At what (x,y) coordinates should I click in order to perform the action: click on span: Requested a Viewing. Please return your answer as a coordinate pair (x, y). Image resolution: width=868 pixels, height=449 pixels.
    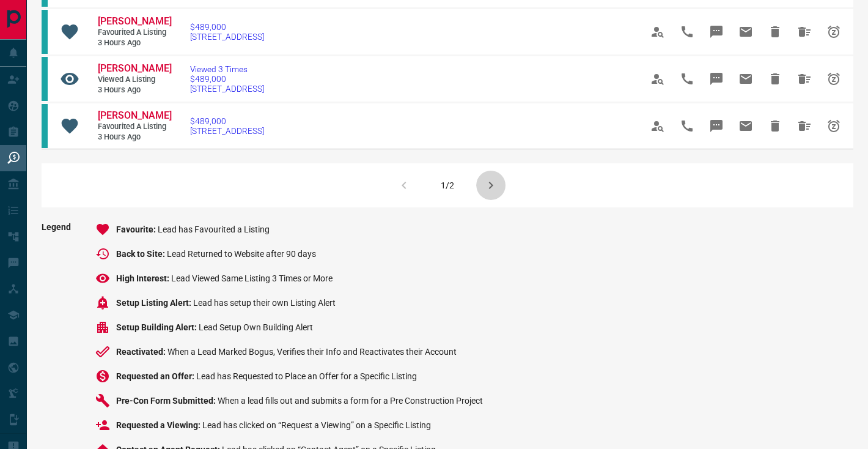
    Looking at the image, I should click on (159, 425).